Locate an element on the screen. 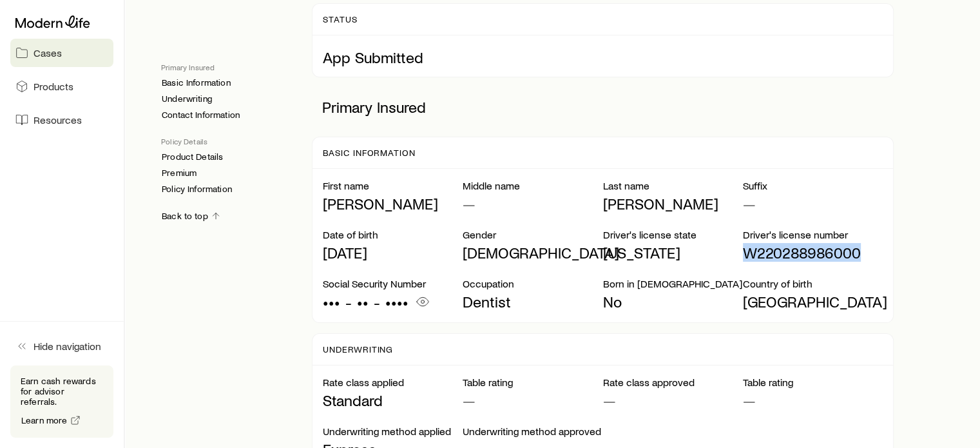 The height and width of the screenshot is (448, 980). p: Country of birth is located at coordinates (813, 284).